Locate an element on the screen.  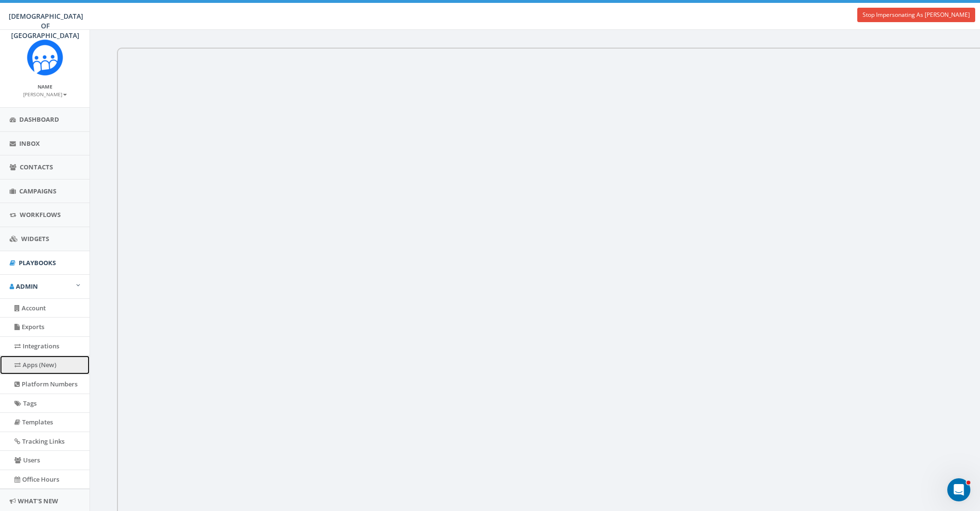
span: Inbox is located at coordinates (29, 143).